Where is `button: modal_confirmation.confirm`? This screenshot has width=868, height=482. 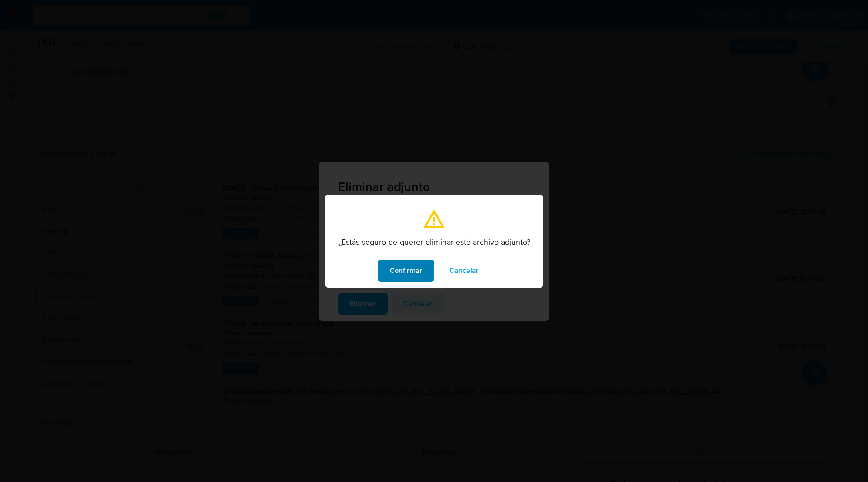
button: modal_confirmation.confirm is located at coordinates (406, 270).